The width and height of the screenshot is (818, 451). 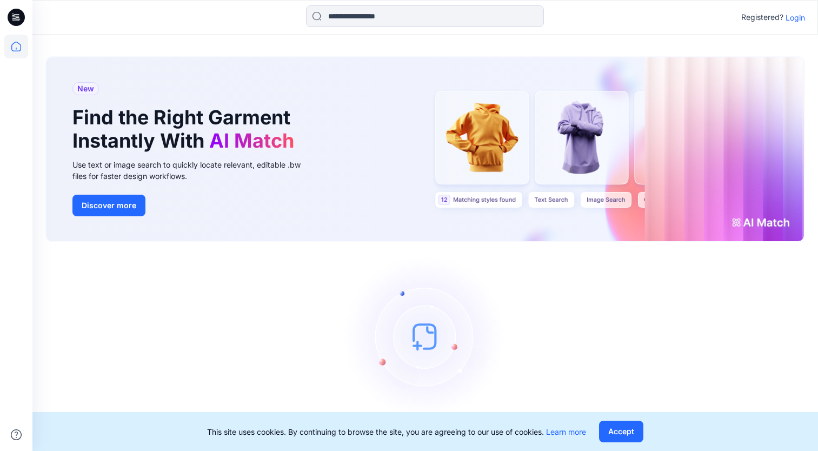 I want to click on a: Discover more, so click(x=109, y=205).